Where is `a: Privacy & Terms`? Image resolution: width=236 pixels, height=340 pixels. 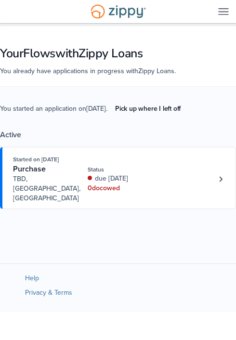
a: Privacy & Terms is located at coordinates (49, 293).